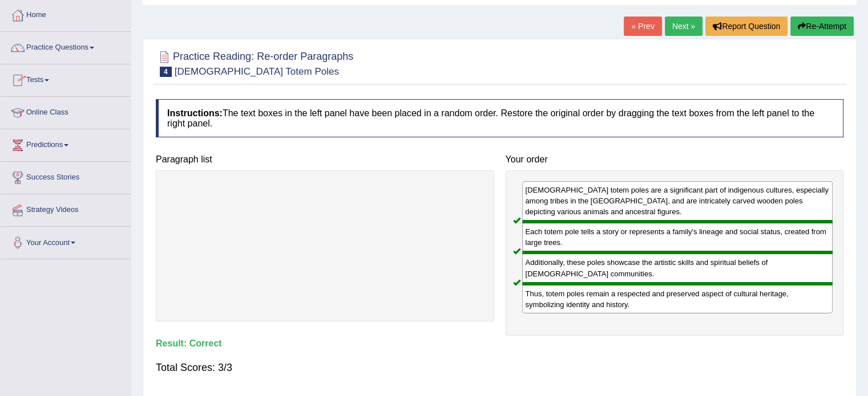  What do you see at coordinates (66, 176) in the screenshot?
I see `a: Success Stories` at bounding box center [66, 176].